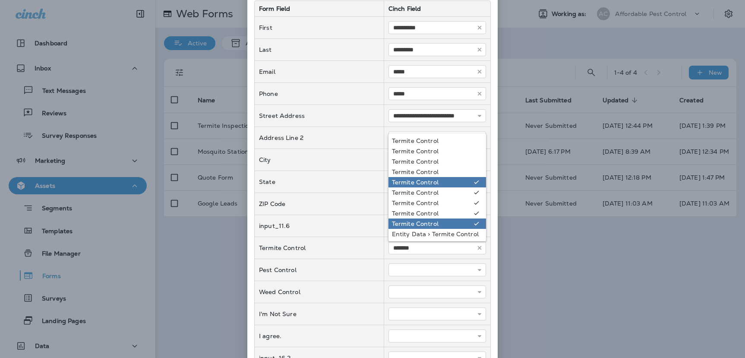 Image resolution: width=745 pixels, height=358 pixels. Describe the element at coordinates (319, 50) in the screenshot. I see `td: Last` at that location.